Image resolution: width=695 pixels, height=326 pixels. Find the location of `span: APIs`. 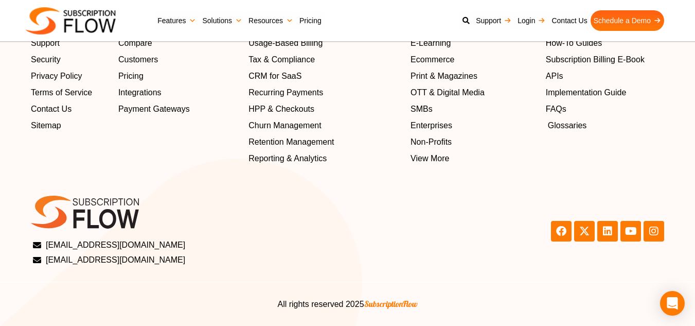

span: APIs is located at coordinates (554, 76).